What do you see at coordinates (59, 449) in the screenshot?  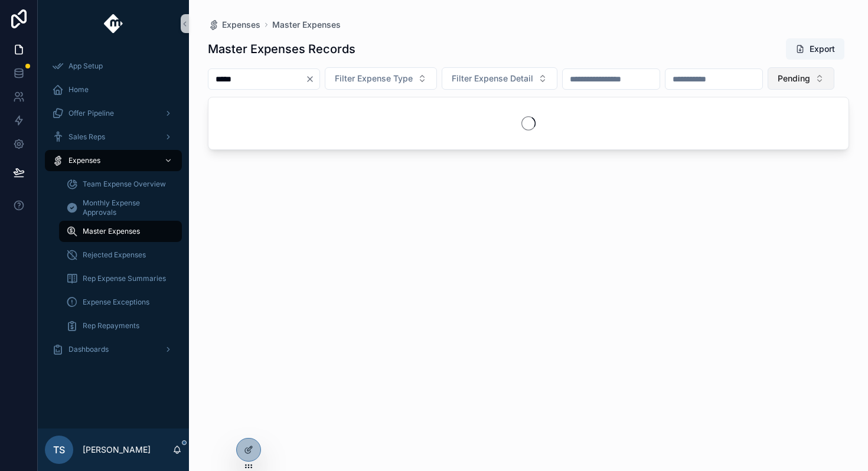 I see `span: TS` at bounding box center [59, 449].